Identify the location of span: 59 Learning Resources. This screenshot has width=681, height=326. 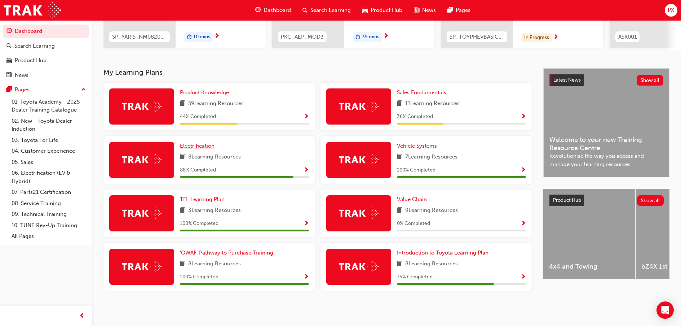
(216, 103).